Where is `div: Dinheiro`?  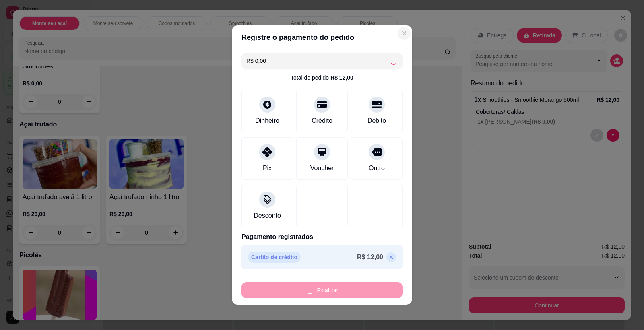 div: Dinheiro is located at coordinates (267, 121).